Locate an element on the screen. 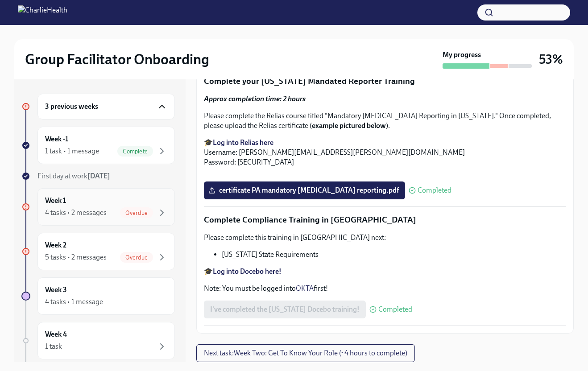 The image size is (588, 371). a: Log into Relias here is located at coordinates (243, 142).